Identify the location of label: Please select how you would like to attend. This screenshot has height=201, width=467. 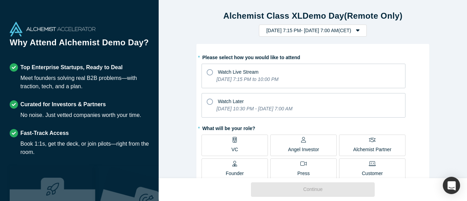
(313, 56).